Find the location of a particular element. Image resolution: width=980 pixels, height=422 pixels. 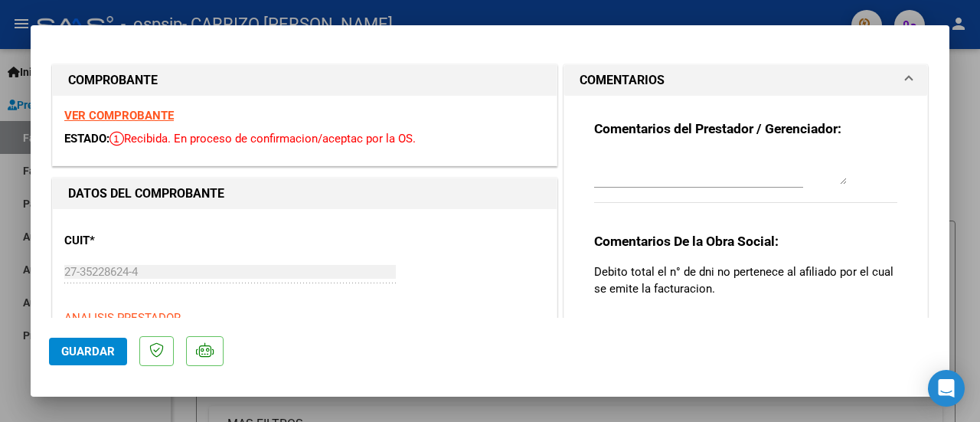

div: COMENTARIOS is located at coordinates (745, 232).